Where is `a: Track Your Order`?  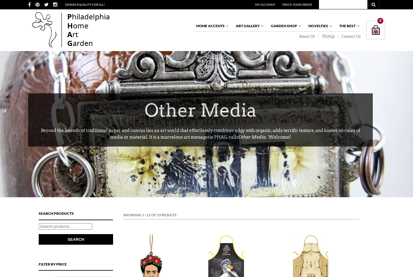 a: Track Your Order is located at coordinates (297, 5).